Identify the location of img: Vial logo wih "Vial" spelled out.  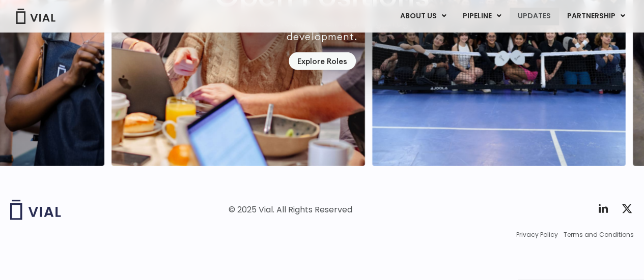
(36, 210).